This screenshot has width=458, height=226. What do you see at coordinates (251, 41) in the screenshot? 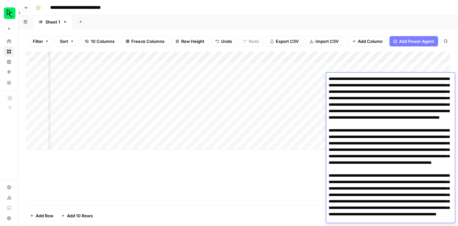
I see `button: Redo` at bounding box center [251, 41].